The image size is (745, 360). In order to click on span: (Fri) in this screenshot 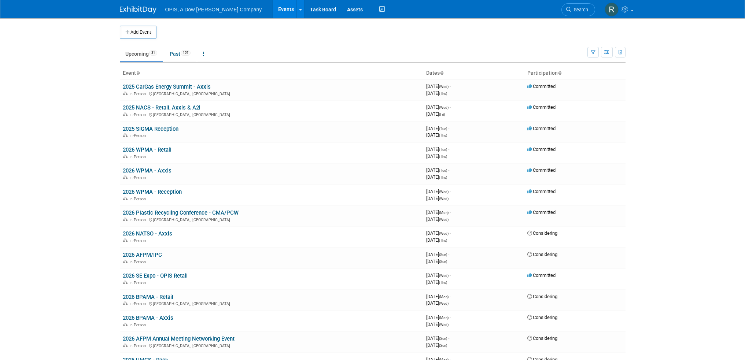, I will do `click(442, 114)`.